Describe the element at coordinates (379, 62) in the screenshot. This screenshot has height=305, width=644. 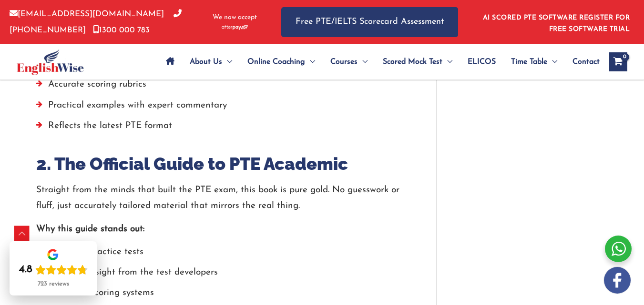
I see `nav: Site Navigation: Main Menu` at that location.